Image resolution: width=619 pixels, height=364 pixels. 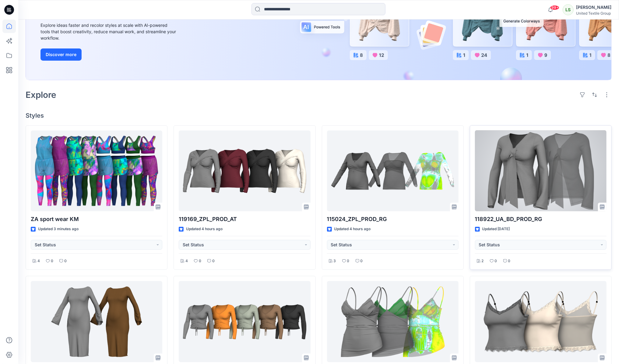 I want to click on a: 120197 ZPL DEV KM, so click(x=96, y=322).